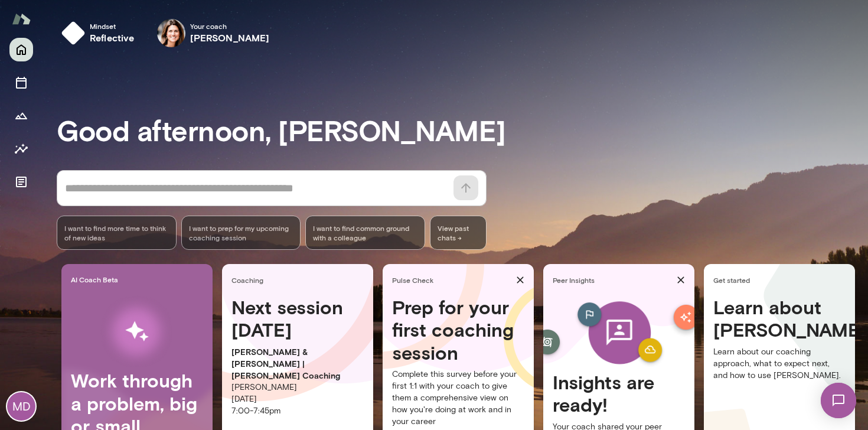 This screenshot has width=868, height=430. What do you see at coordinates (21, 49) in the screenshot?
I see `button: Home` at bounding box center [21, 49].